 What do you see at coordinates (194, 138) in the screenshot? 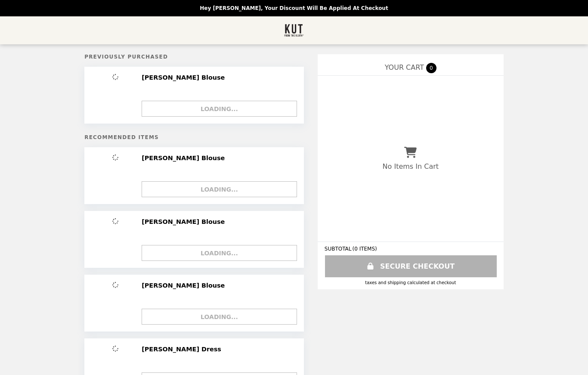
I see `h5: Recommended Items` at bounding box center [194, 138].